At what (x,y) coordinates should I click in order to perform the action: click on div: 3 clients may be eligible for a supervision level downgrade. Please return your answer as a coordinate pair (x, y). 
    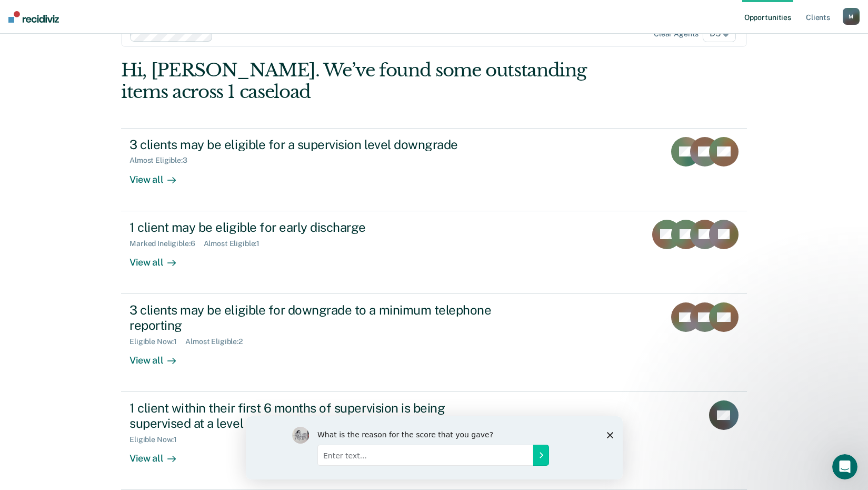
    Looking at the image, I should click on (314, 144).